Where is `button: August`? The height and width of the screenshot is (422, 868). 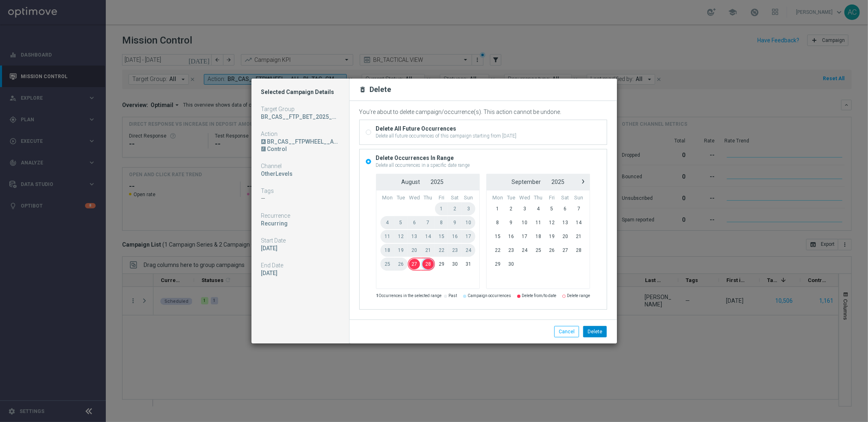
button: August is located at coordinates (411, 182).